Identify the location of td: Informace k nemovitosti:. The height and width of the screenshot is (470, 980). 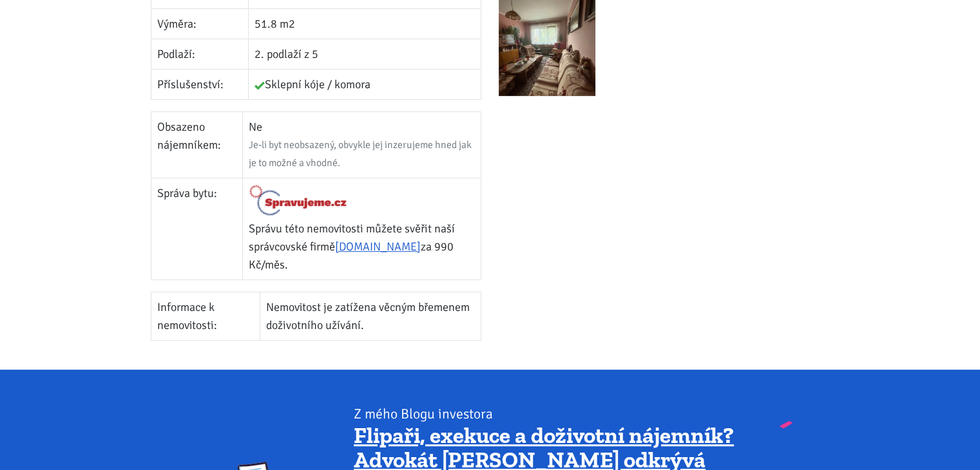
(205, 315).